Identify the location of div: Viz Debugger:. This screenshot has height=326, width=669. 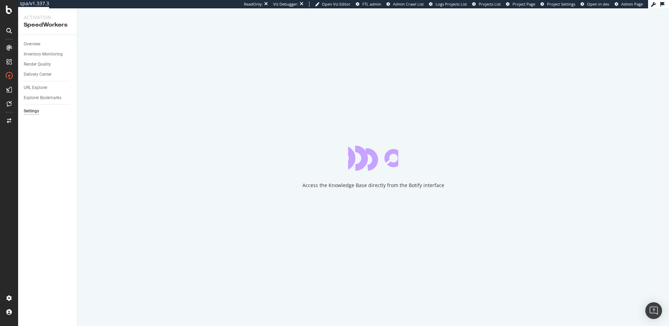
(286, 4).